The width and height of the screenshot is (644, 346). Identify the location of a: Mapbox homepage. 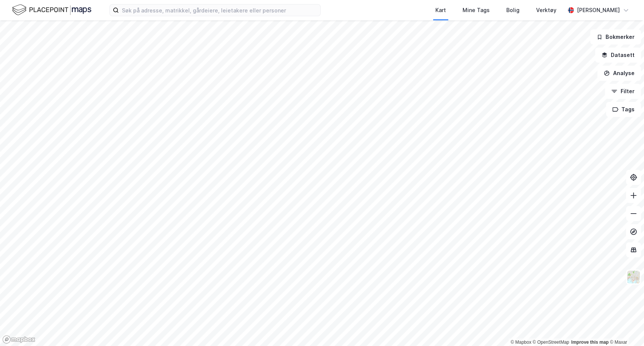
(19, 339).